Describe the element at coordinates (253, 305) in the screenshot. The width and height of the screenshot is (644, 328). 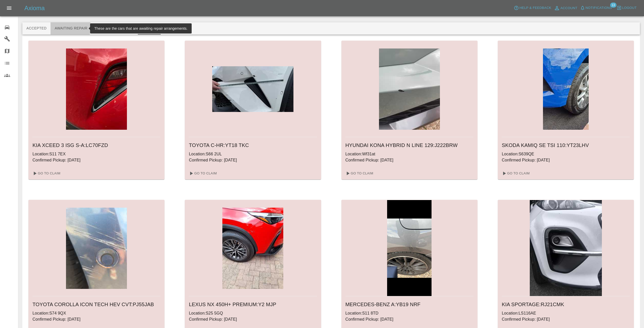
I see `h6: LEXUS NX 450H+ PREMIUM : Y2 MJP` at that location.